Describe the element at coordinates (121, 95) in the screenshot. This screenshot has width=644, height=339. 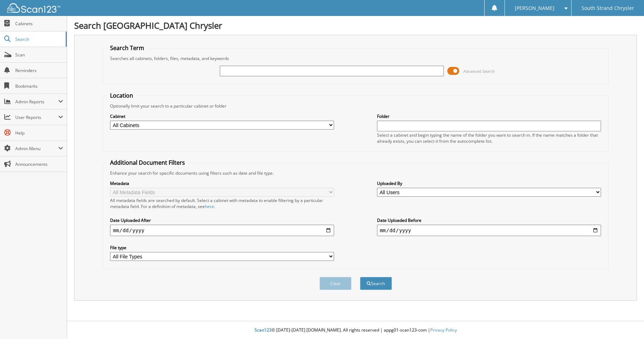
I see `legend: Location` at that location.